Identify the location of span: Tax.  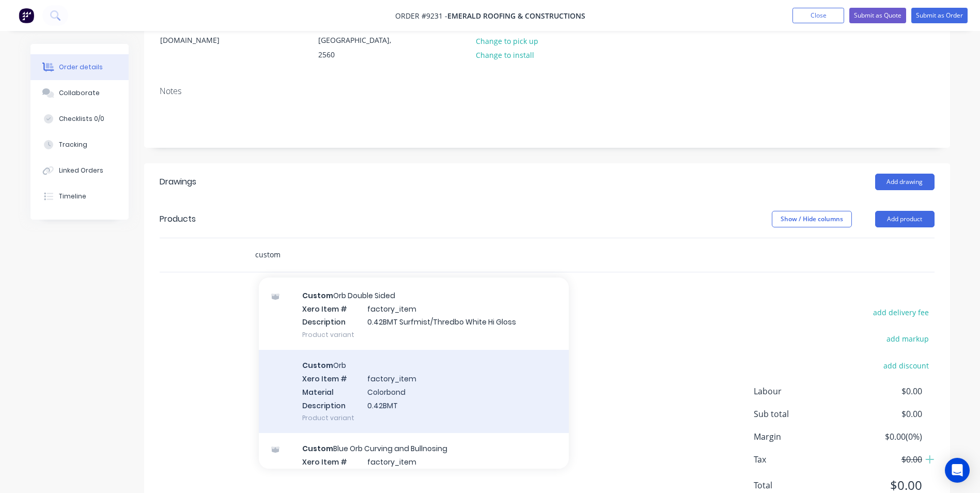
(800, 459).